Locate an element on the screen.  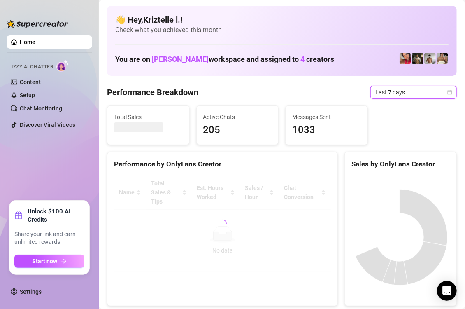
a: Home is located at coordinates (28, 42).